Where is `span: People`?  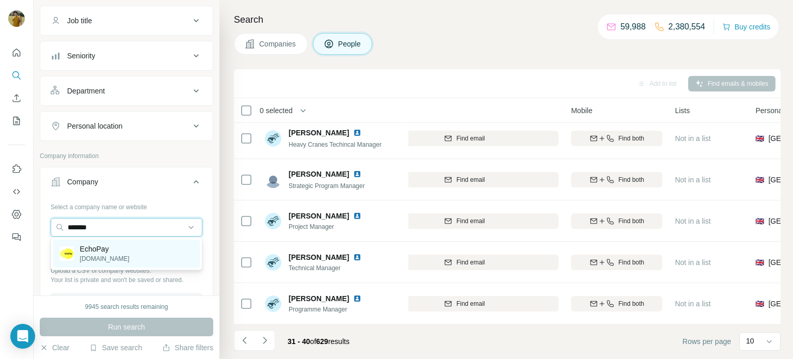 span: People is located at coordinates (350, 44).